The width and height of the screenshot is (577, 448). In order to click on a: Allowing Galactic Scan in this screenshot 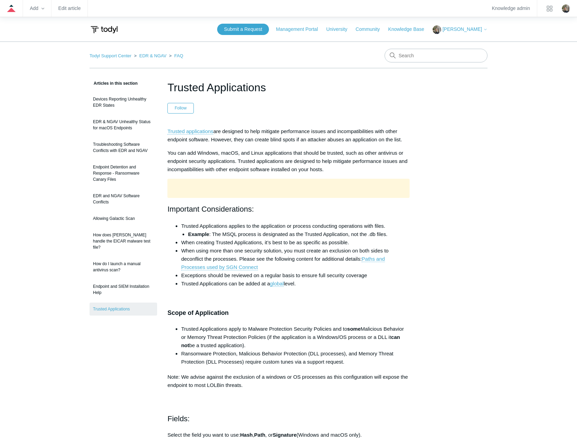, I will do `click(123, 218)`.